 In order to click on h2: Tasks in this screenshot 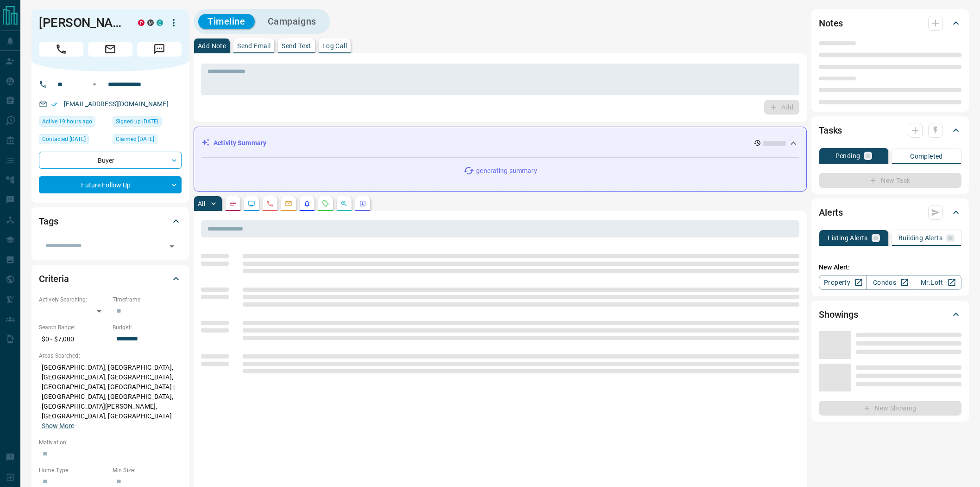, I will do `click(831, 130)`.